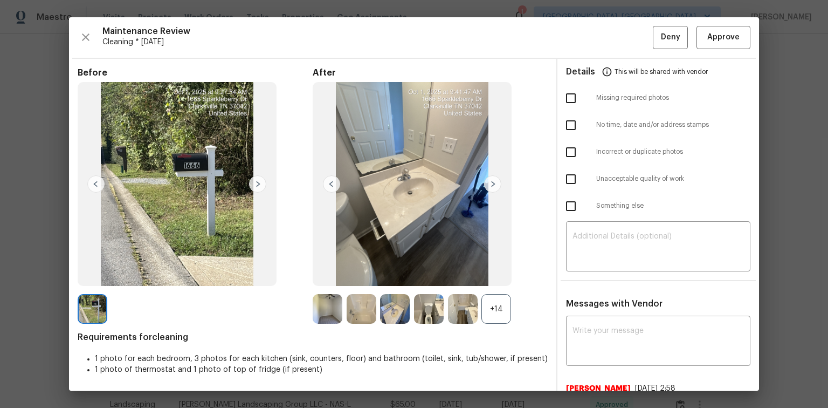 The image size is (828, 408). I want to click on span: Maintenance Review, so click(377, 31).